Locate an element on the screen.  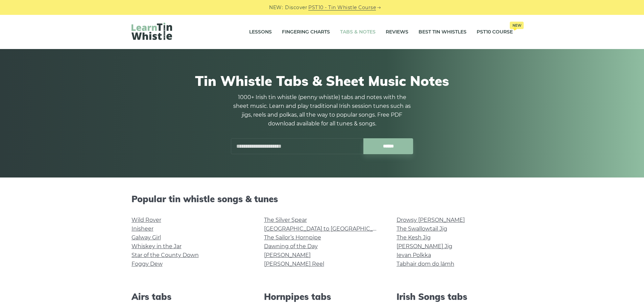
a: Reviews is located at coordinates (397, 32).